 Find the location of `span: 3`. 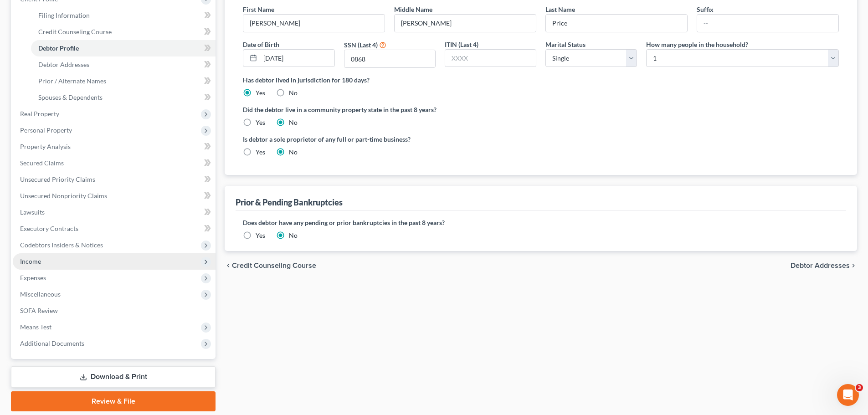

span: 3 is located at coordinates (860, 388).